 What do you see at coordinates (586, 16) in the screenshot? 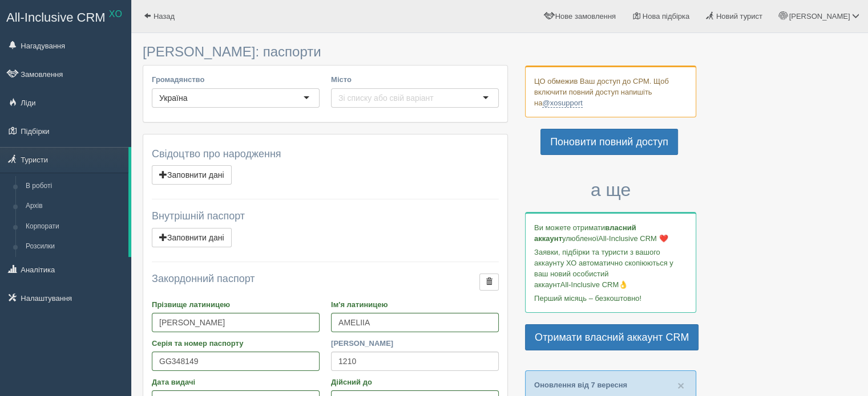
I see `span: Нове замовлення` at bounding box center [586, 16].